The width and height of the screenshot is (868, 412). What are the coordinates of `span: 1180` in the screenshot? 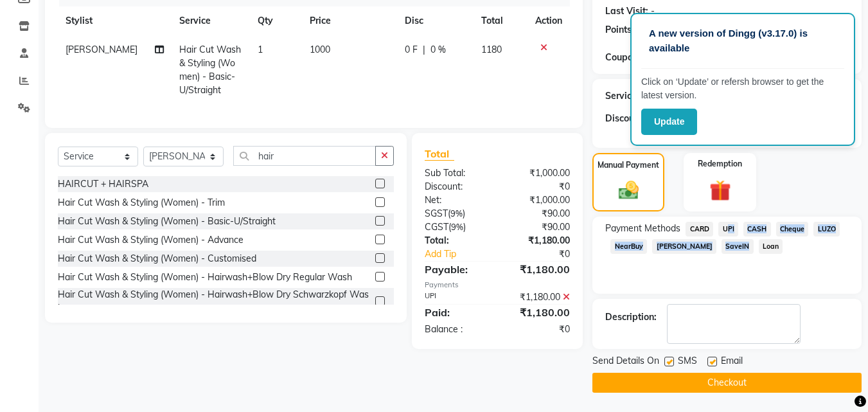 It's located at (491, 50).